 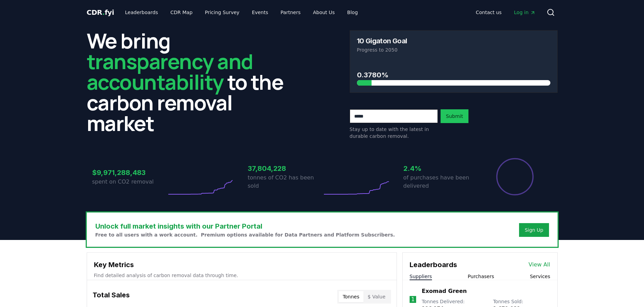 I want to click on p: tonnes of CO2 has been sold, so click(x=285, y=182).